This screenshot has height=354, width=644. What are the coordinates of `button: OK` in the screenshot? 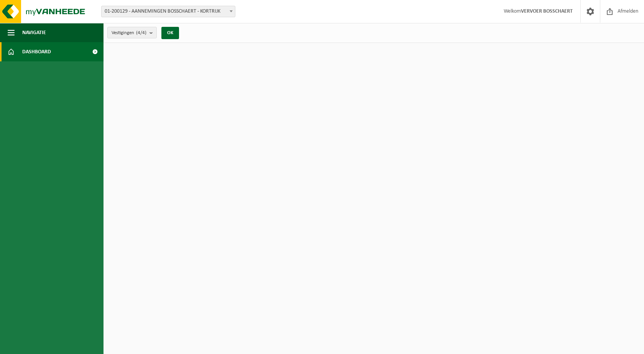 It's located at (171, 33).